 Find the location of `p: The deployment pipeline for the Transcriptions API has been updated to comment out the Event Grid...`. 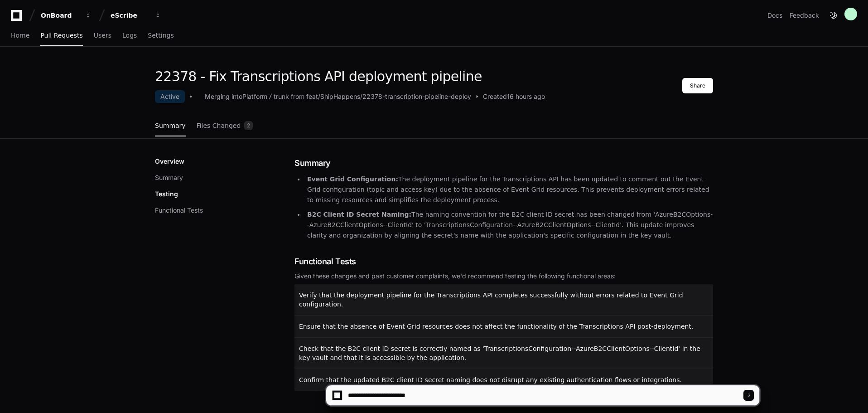

p: The deployment pipeline for the Transcriptions API has been updated to comment out the Event Grid... is located at coordinates (510, 189).